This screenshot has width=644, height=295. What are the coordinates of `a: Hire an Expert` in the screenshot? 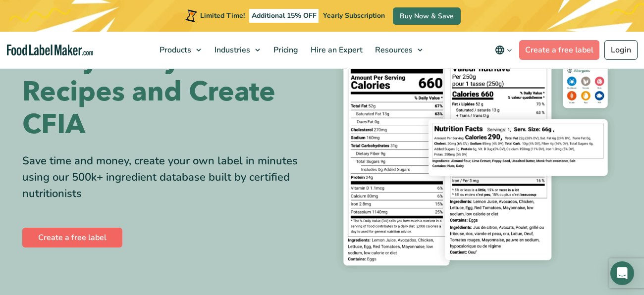 It's located at (336, 50).